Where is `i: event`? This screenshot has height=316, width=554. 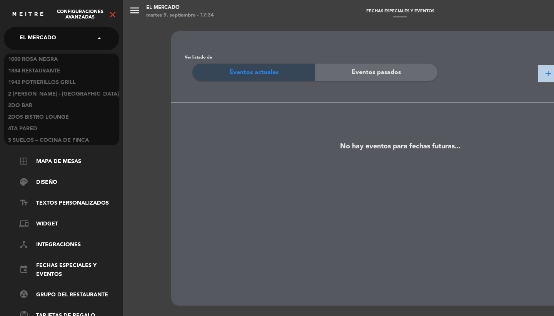 i: event is located at coordinates (24, 269).